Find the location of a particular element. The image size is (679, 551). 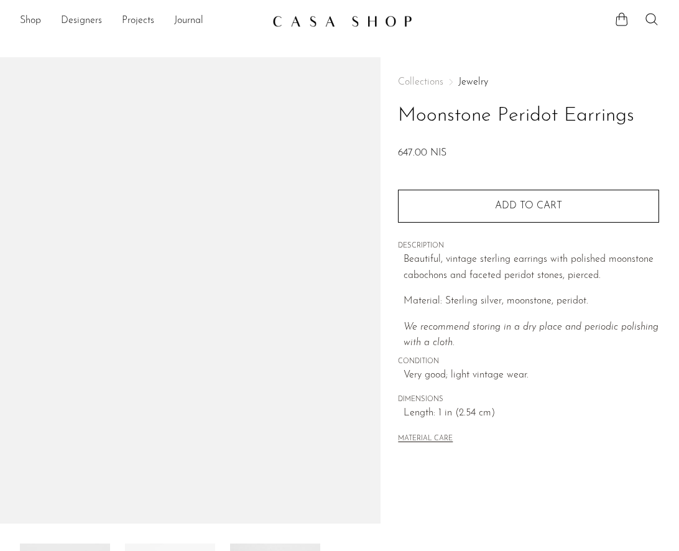

nav: Desktop navigation is located at coordinates (141, 21).